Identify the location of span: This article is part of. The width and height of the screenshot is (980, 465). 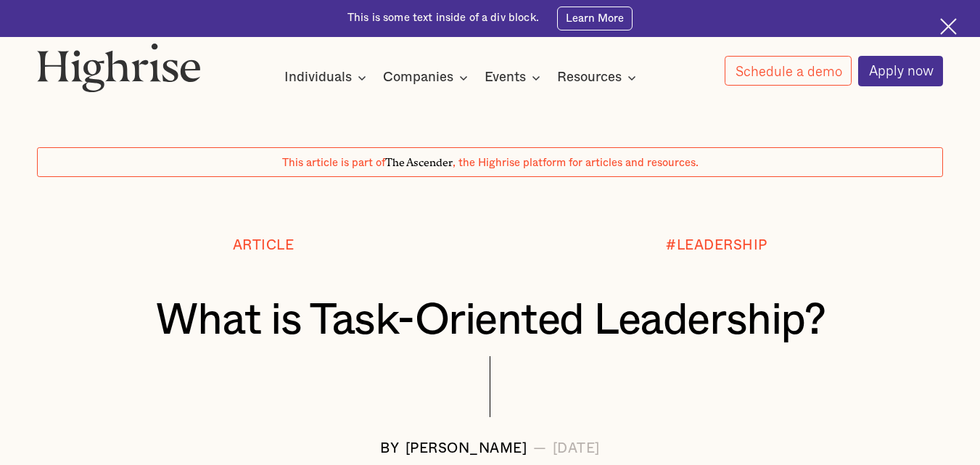
(334, 162).